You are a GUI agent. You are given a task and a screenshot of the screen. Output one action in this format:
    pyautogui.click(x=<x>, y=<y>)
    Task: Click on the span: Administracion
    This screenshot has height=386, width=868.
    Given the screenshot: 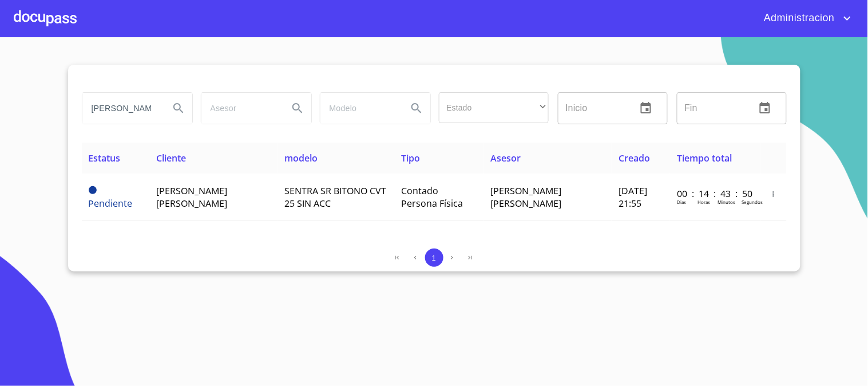 What is the action you would take?
    pyautogui.click(x=797, y=18)
    